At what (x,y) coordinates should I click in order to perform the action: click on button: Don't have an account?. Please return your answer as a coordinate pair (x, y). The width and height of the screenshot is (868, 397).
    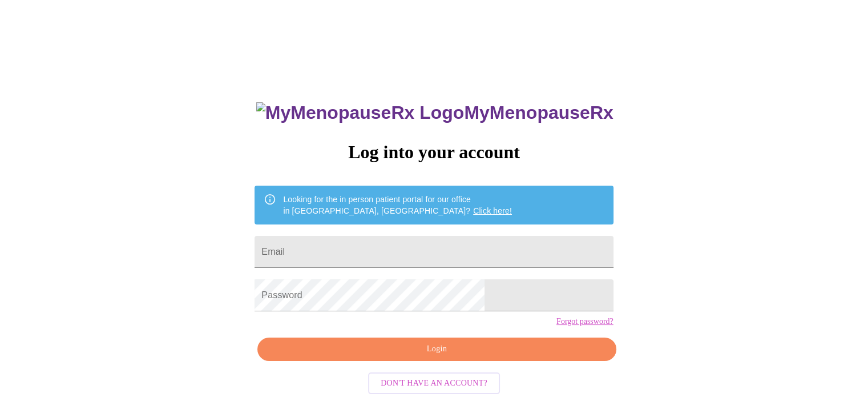
    Looking at the image, I should click on (434, 383).